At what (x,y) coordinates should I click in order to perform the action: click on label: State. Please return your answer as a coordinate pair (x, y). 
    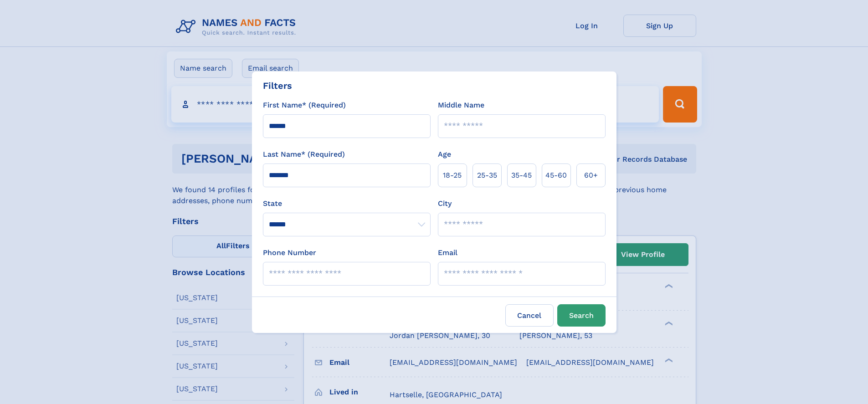
    Looking at the image, I should click on (347, 204).